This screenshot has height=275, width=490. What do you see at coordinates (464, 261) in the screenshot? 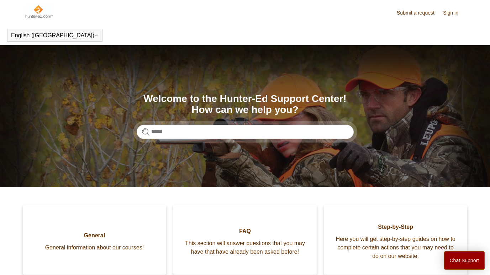
I see `div: Chat Support` at bounding box center [464, 261].